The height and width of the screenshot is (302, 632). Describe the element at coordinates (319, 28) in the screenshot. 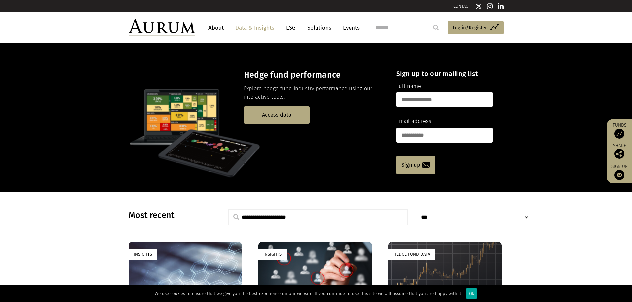

I see `a: Solutions` at that location.